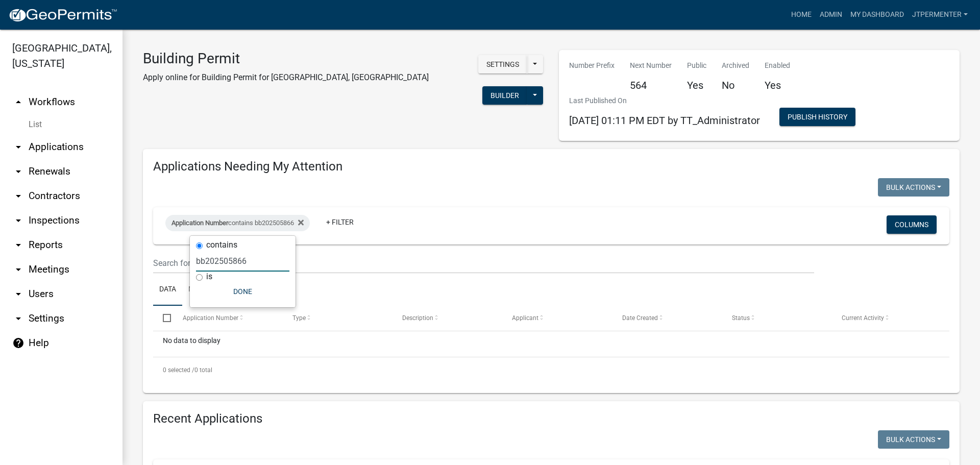 The width and height of the screenshot is (980, 465). I want to click on a: My Dashboard, so click(877, 15).